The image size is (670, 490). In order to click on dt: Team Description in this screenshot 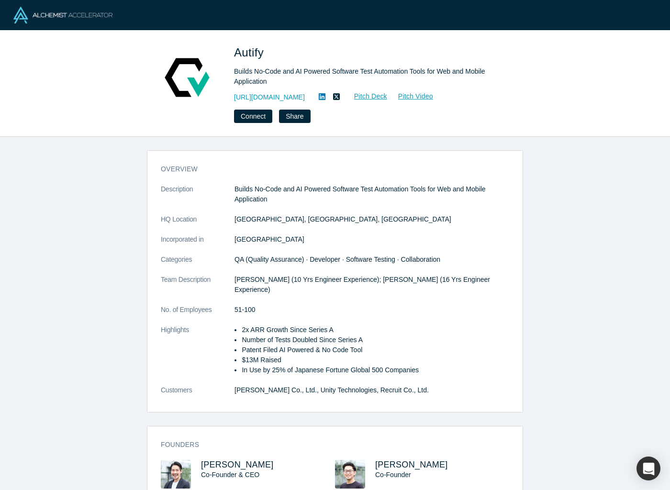, I will do `click(198, 289)`.